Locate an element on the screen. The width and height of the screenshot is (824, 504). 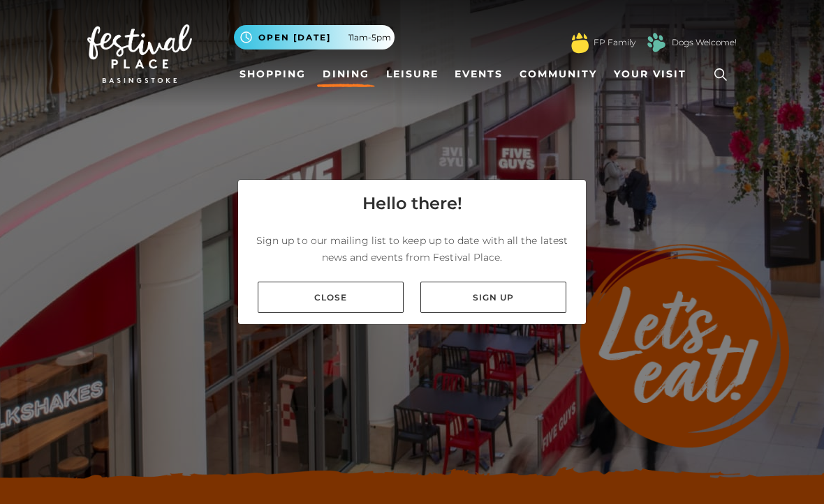
a: Shopping is located at coordinates (272, 74).